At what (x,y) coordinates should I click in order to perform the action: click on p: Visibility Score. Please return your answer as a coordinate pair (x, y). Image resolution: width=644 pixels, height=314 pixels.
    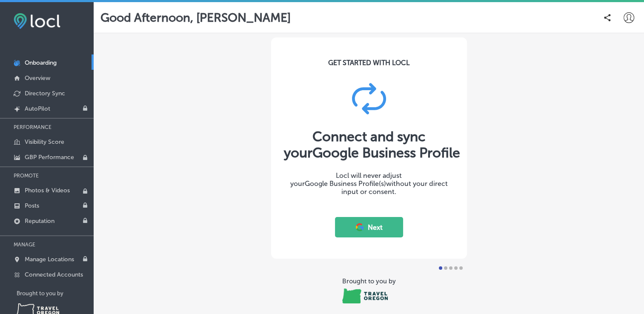
    Looking at the image, I should click on (44, 142).